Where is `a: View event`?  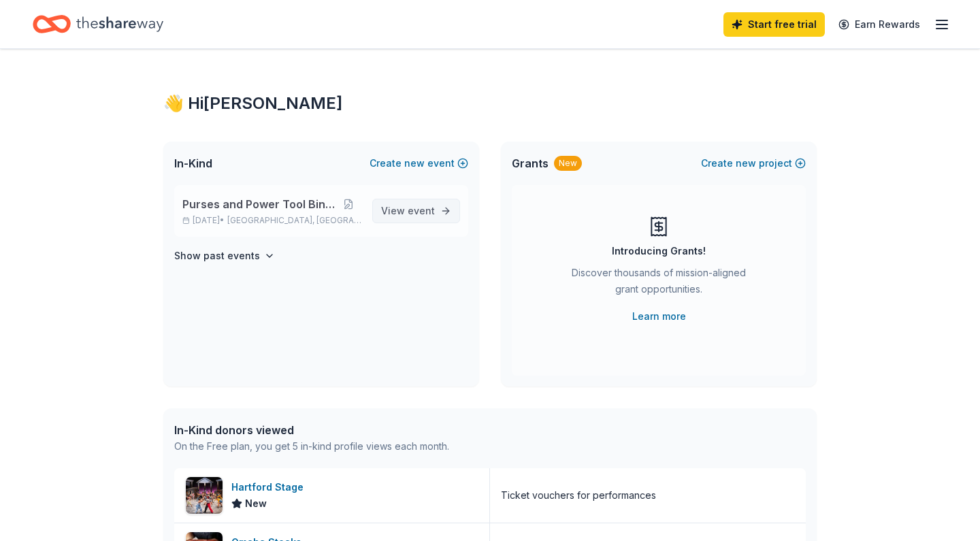 a: View event is located at coordinates (416, 211).